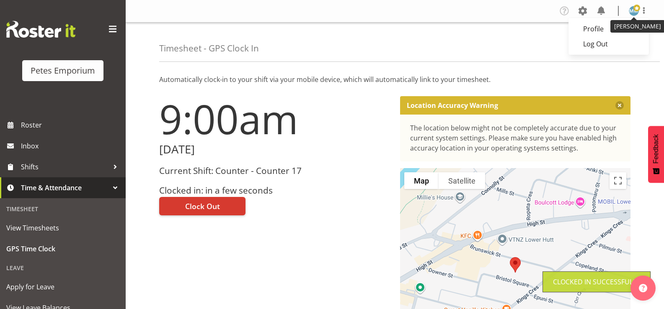 This screenshot has height=309, width=664. What do you see at coordinates (63, 268) in the screenshot?
I see `div: Leave` at bounding box center [63, 268].